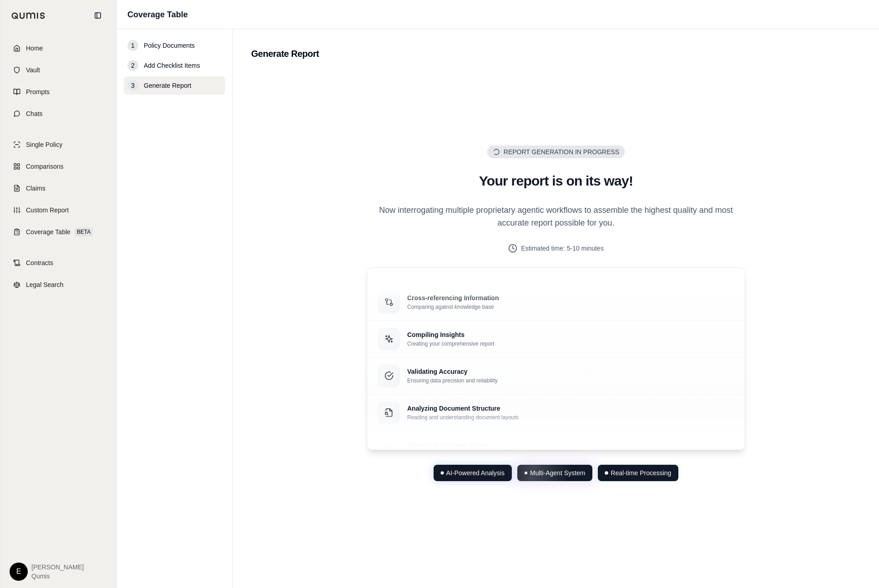  What do you see at coordinates (28, 16) in the screenshot?
I see `img: Qumis Logo` at bounding box center [28, 16].